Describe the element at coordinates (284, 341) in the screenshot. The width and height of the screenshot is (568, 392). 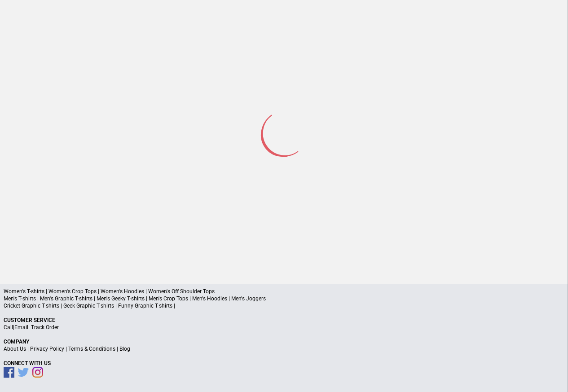
I see `p: Company` at that location.